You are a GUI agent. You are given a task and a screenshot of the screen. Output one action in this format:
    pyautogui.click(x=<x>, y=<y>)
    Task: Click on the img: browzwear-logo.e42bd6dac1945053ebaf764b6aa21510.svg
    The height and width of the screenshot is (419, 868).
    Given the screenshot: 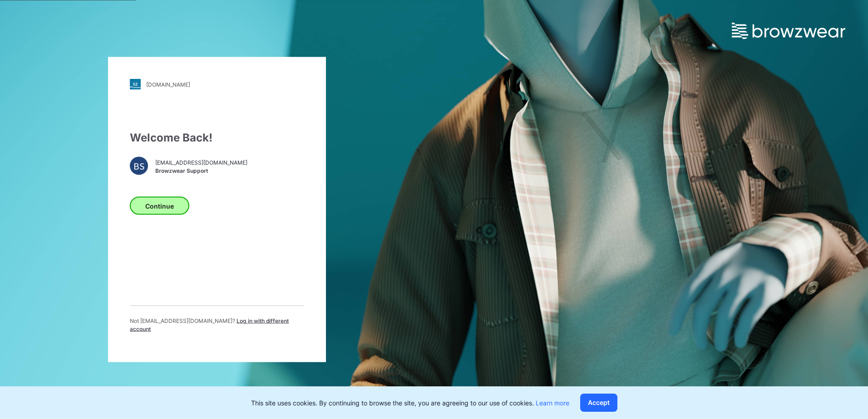 What is the action you would take?
    pyautogui.click(x=788, y=31)
    